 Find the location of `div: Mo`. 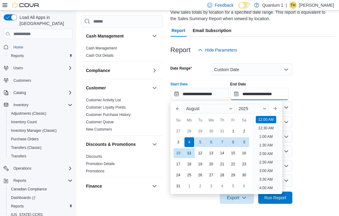

div: Mo is located at coordinates (189, 120).